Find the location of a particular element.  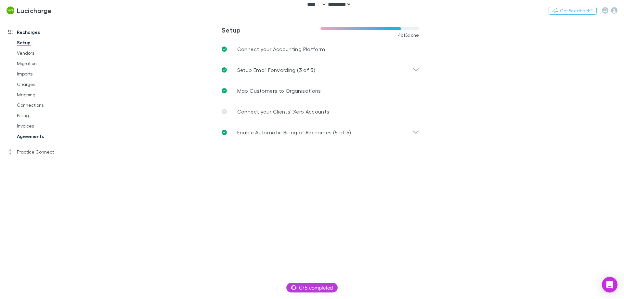

a: Map Customers to Organisations is located at coordinates (321, 91).